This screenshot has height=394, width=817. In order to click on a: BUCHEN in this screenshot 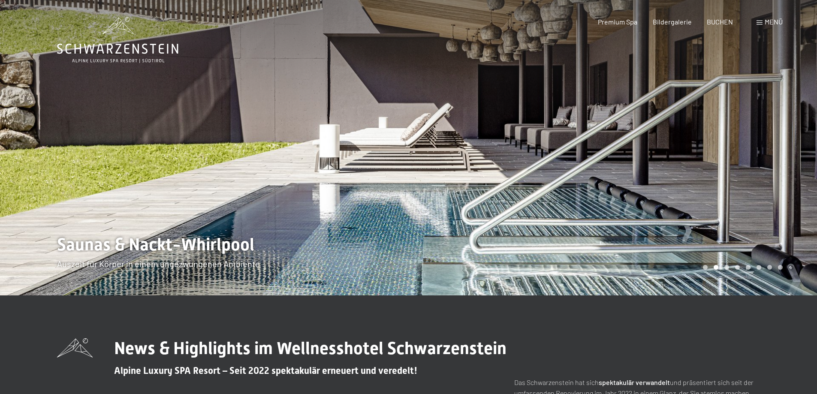, I will do `click(719, 21)`.